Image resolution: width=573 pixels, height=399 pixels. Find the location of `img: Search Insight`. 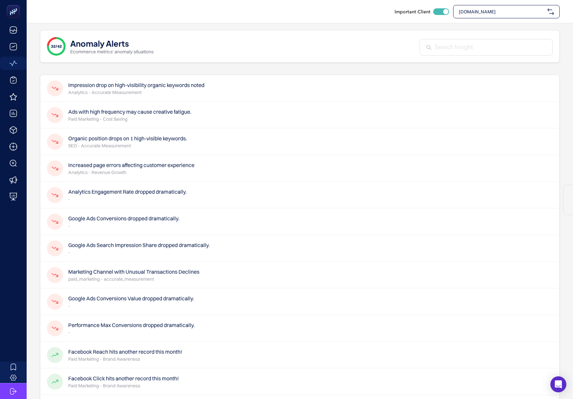

img: Search Insight is located at coordinates (429, 47).